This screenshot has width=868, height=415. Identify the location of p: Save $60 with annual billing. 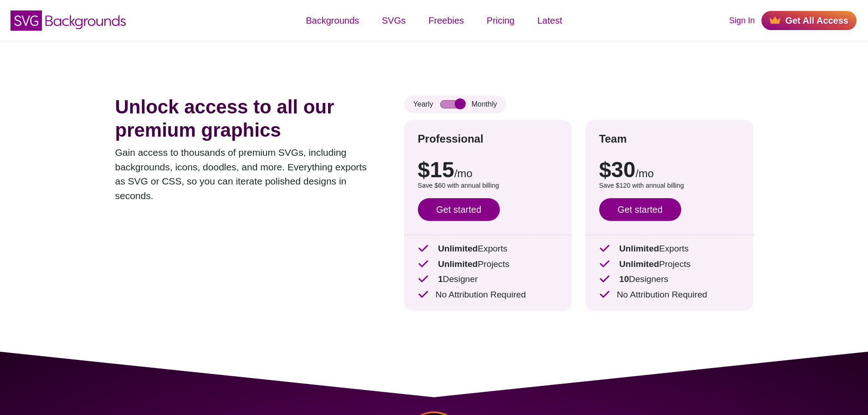
(488, 186).